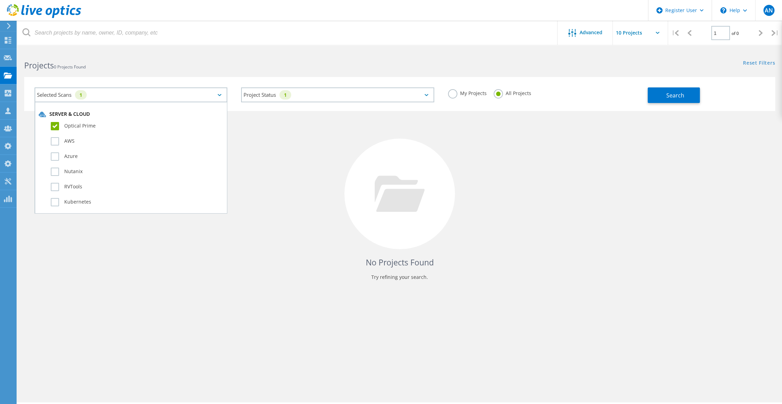 Image resolution: width=782 pixels, height=404 pixels. Describe the element at coordinates (131, 114) in the screenshot. I see `div: Server & Cloud` at that location.